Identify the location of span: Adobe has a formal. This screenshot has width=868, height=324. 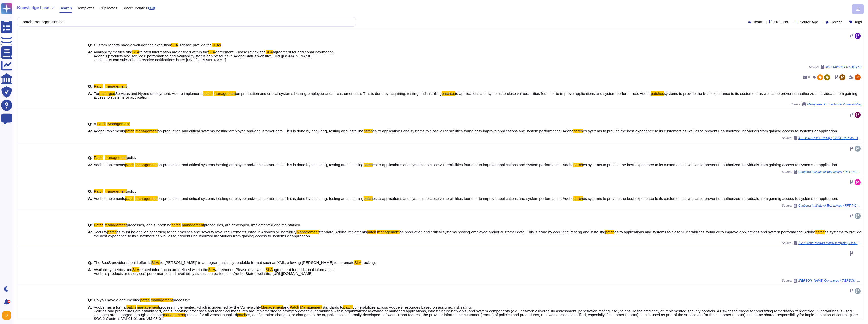
(110, 307).